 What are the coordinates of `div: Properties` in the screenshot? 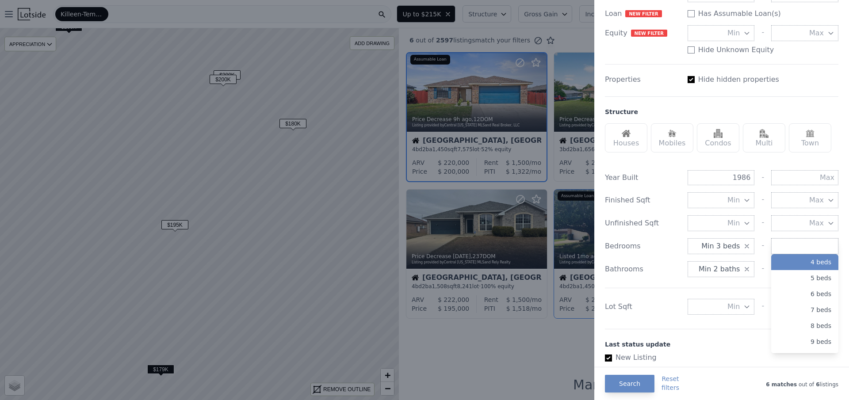 It's located at (643, 80).